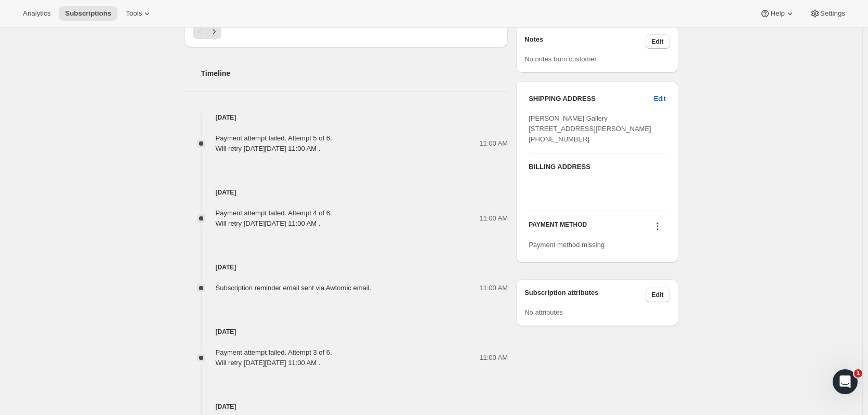  I want to click on button: Subscriptions, so click(88, 14).